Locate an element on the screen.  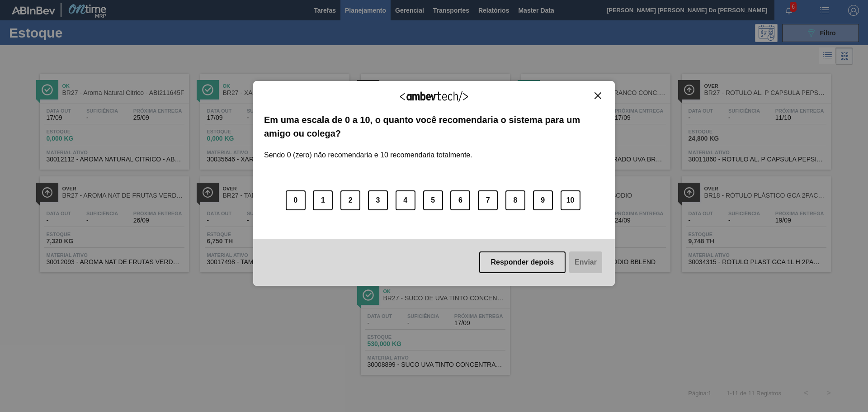
img: Close is located at coordinates (598, 95).